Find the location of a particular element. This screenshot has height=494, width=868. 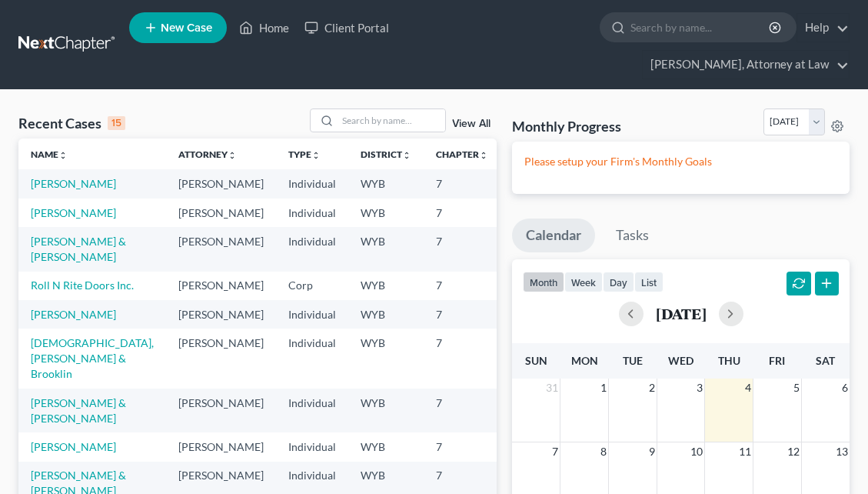

span: Thu is located at coordinates (729, 360).